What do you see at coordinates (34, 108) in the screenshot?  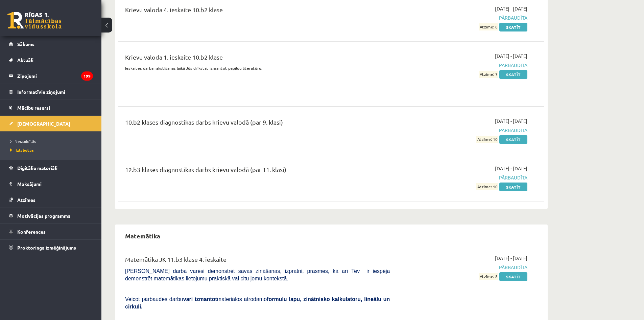 I see `span: Mācību resursi` at bounding box center [34, 108].